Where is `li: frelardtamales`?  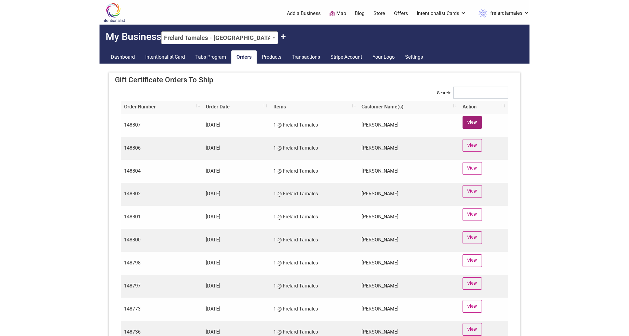
li: frelardtamales is located at coordinates (502, 14).